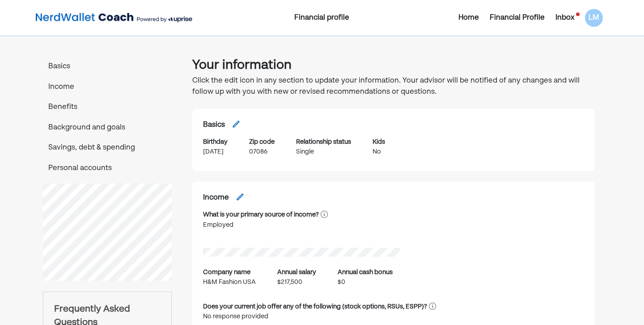 The width and height of the screenshot is (644, 325). Describe the element at coordinates (227, 272) in the screenshot. I see `div: Company name` at that location.